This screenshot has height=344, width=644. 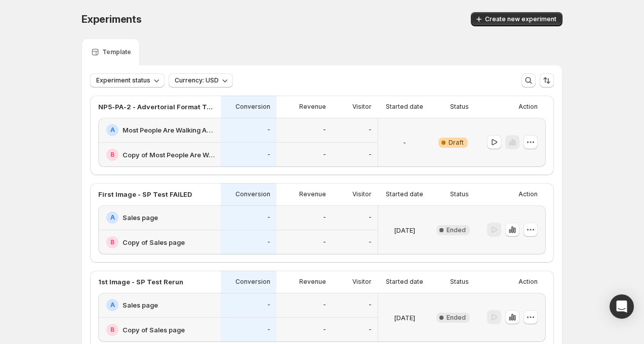 I want to click on span: Currency: USD, so click(x=197, y=80).